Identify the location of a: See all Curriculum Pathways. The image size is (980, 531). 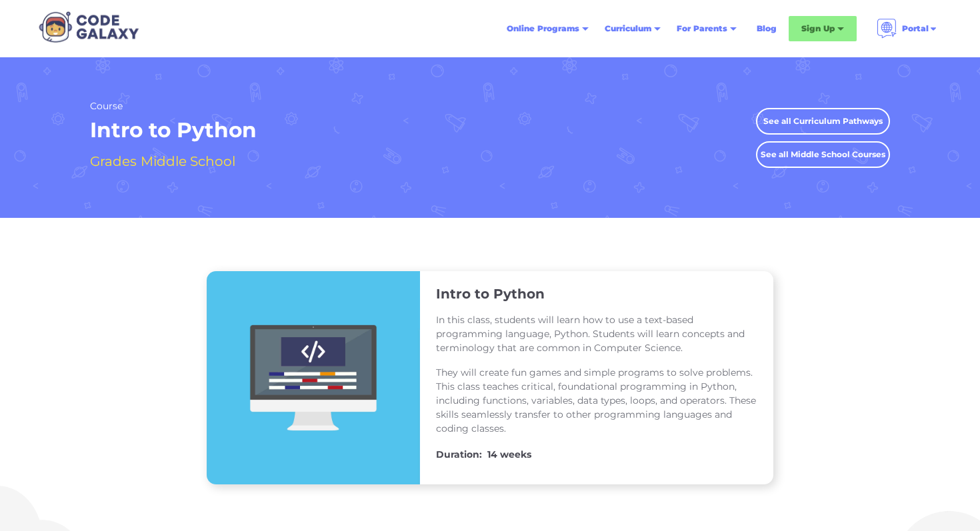
(823, 121).